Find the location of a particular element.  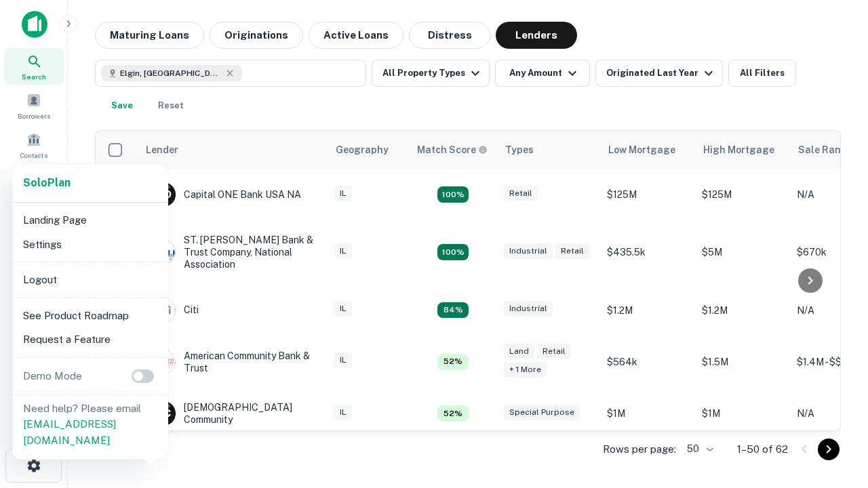

li: Logout is located at coordinates (91, 280).